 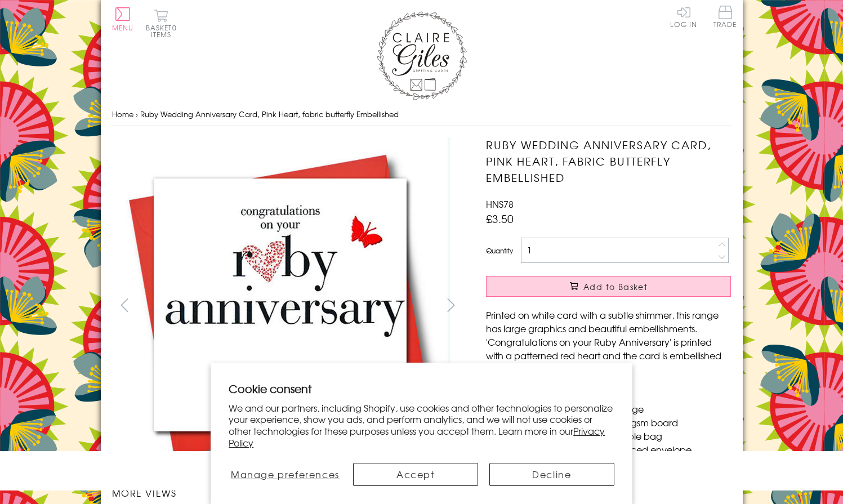 What do you see at coordinates (285, 474) in the screenshot?
I see `button: Manage preferences` at bounding box center [285, 474].